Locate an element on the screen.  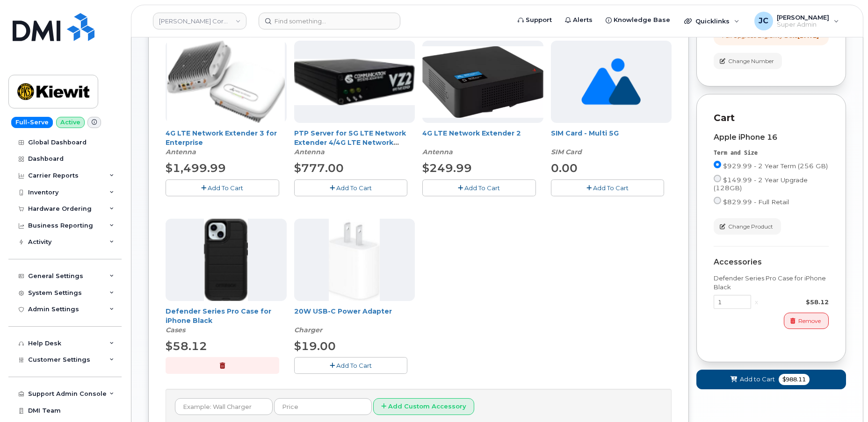
span: Change Number is located at coordinates (751, 61).